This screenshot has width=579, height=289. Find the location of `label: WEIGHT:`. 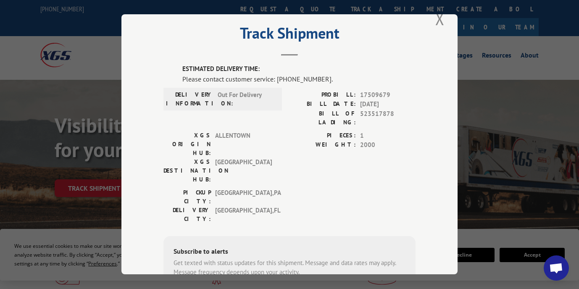

label: WEIGHT: is located at coordinates (323, 145).